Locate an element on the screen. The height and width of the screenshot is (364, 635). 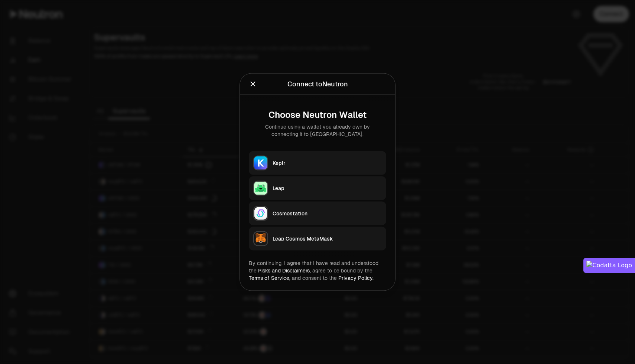
div: Cosmostation is located at coordinates (327, 213).